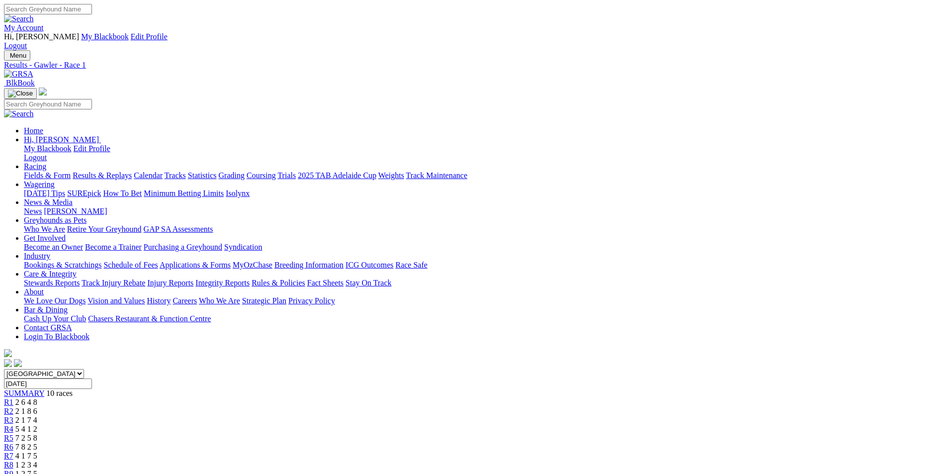 This screenshot has width=947, height=474. Describe the element at coordinates (48, 383) in the screenshot. I see `input: Select date` at that location.